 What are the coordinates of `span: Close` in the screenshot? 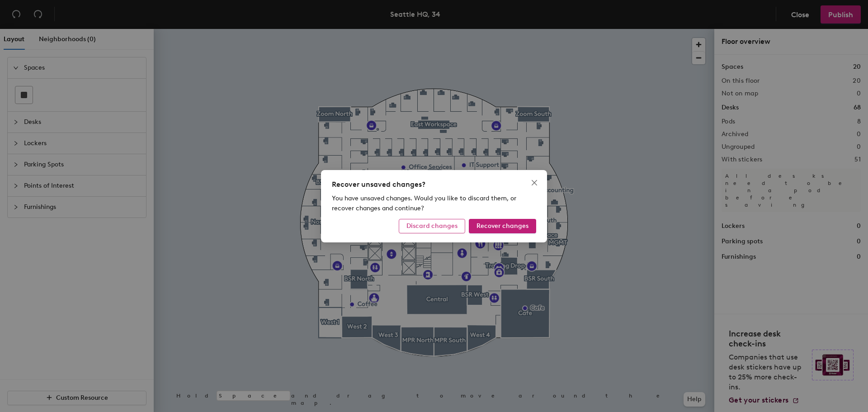 It's located at (534, 182).